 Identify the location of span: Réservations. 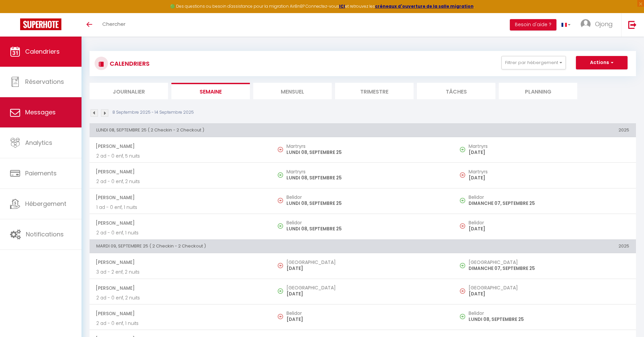
(45, 81).